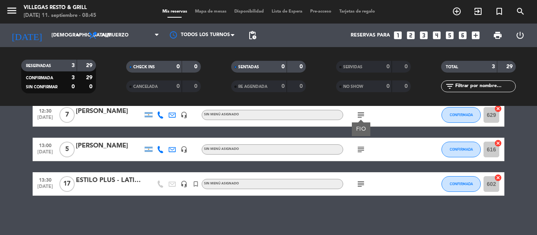 The width and height of the screenshot is (537, 235). Describe the element at coordinates (145, 87) in the screenshot. I see `span: CANCELADA` at that location.